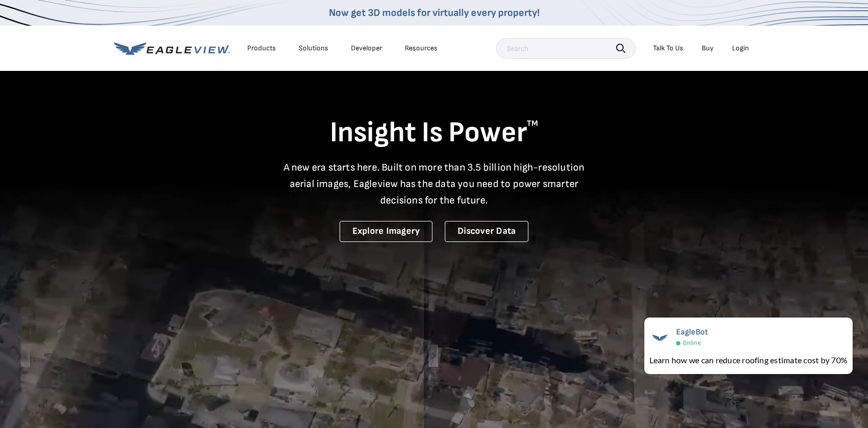  Describe the element at coordinates (740, 48) in the screenshot. I see `div: Login` at that location.